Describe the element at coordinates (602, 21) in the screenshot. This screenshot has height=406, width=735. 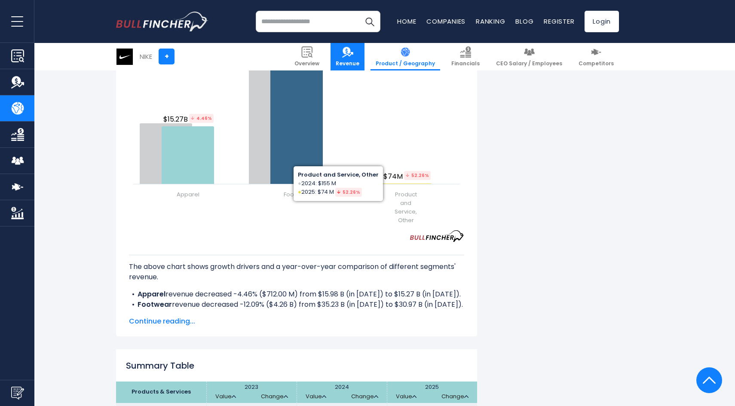
I see `a: Login` at that location.